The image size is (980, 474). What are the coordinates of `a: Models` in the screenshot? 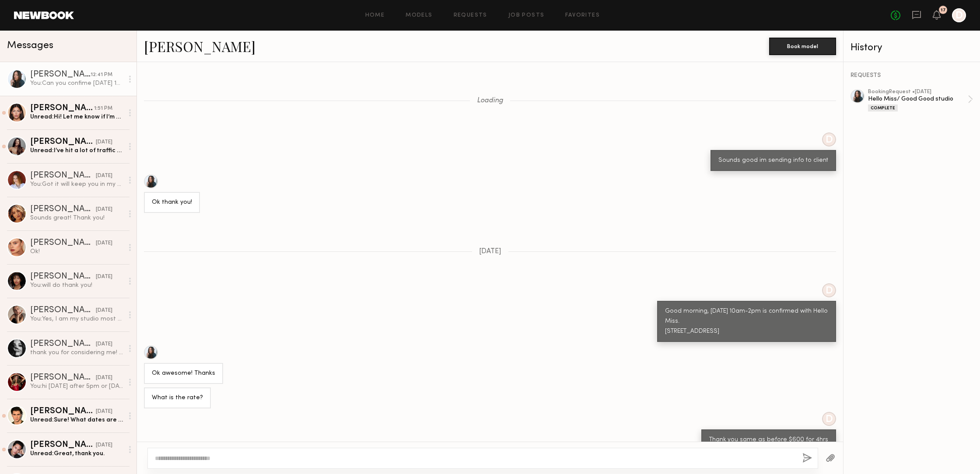 It's located at (418, 16).